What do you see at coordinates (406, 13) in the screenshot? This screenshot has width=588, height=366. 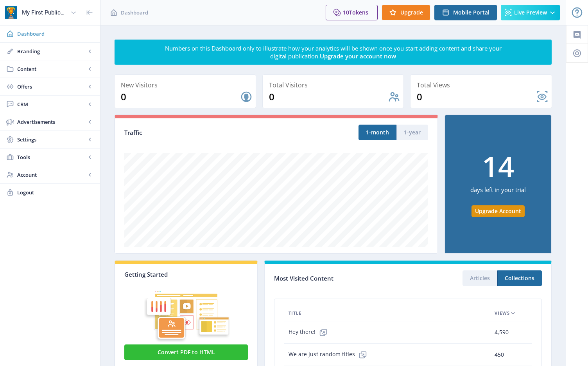 I see `button: Upgrade` at bounding box center [406, 13].